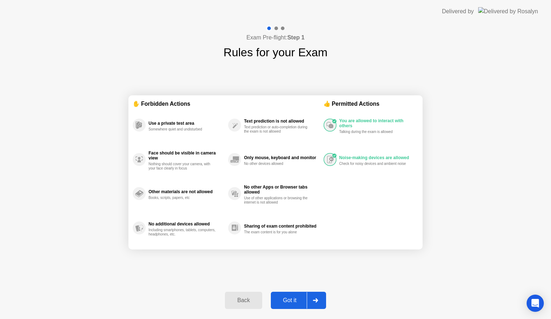  What do you see at coordinates (281, 190) in the screenshot?
I see `div: No other Apps or Browser tabs allowed` at bounding box center [281, 190].